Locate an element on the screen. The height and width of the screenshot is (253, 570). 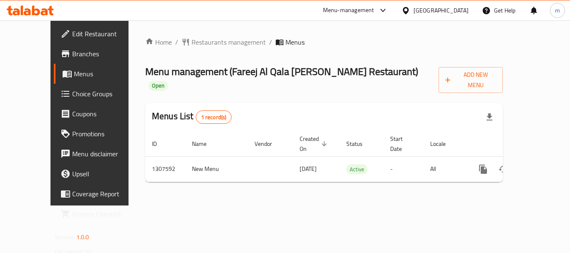
span: Edit Restaurant is located at coordinates (105, 34).